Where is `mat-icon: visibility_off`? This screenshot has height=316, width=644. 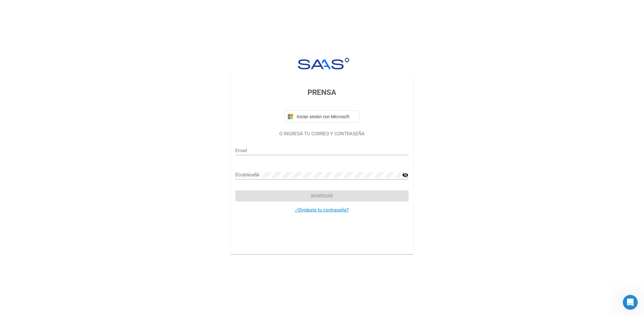 mat-icon: visibility_off is located at coordinates (405, 175).